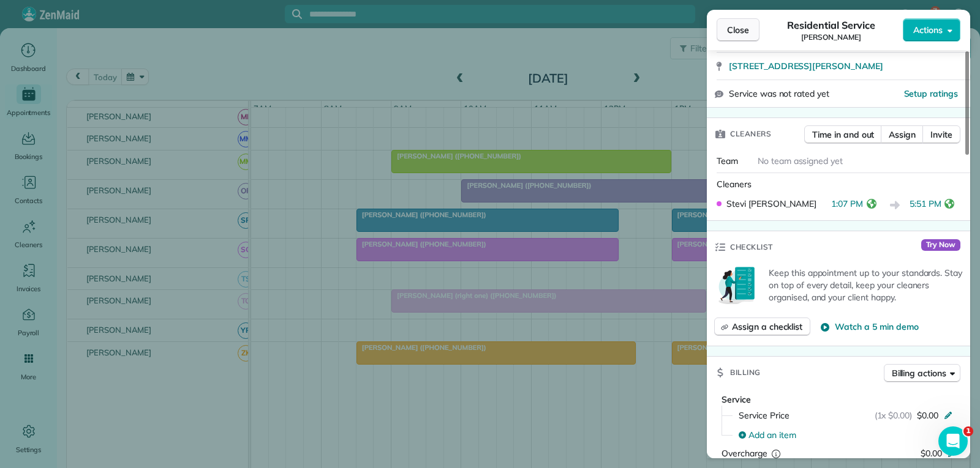 The image size is (980, 468). I want to click on span: Watch a 5 min demo, so click(877, 327).